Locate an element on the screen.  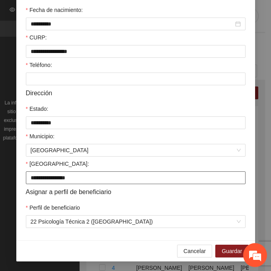
span: Dirección is located at coordinates (39, 93).